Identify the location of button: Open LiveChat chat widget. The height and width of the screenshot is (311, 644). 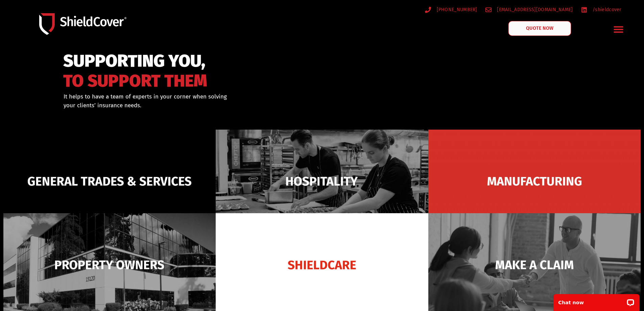
(82, 13).